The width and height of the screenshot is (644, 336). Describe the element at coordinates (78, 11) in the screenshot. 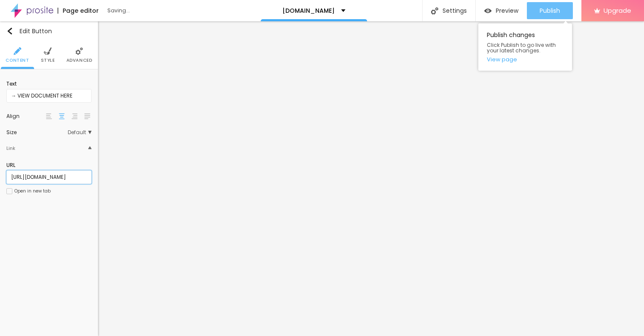

I see `div: Page editor` at that location.